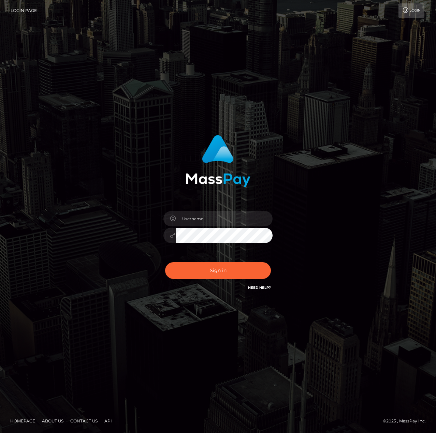 The width and height of the screenshot is (436, 433). Describe the element at coordinates (108, 421) in the screenshot. I see `a: API` at that location.